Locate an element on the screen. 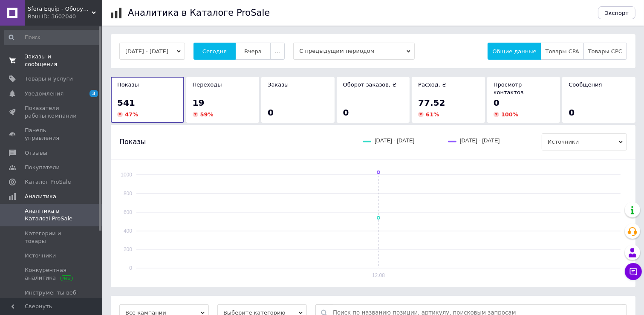 The image size is (644, 315). span: Уведомления is located at coordinates (44, 94).